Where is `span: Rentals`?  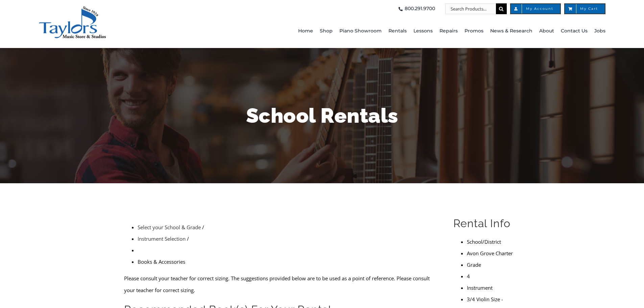 span: Rentals is located at coordinates (398, 31).